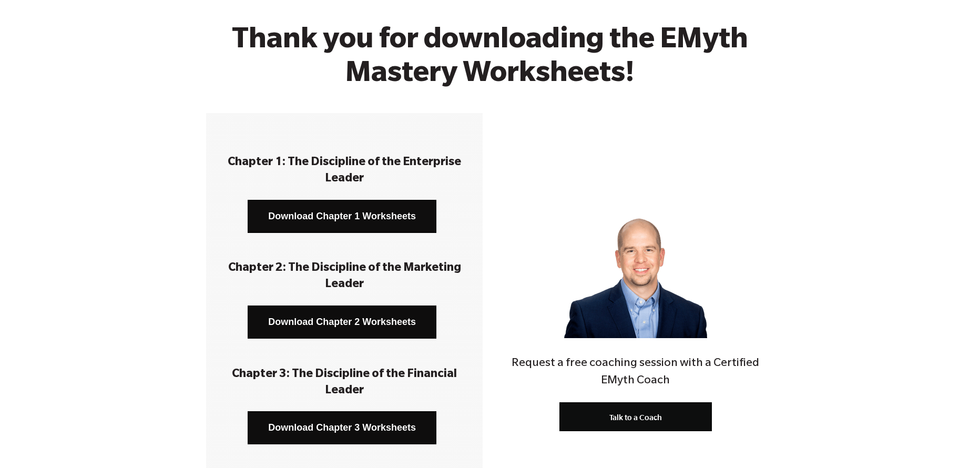 This screenshot has height=468, width=980. I want to click on h4: Request a free coaching session with a Certified EMyth Coach, so click(636, 373).